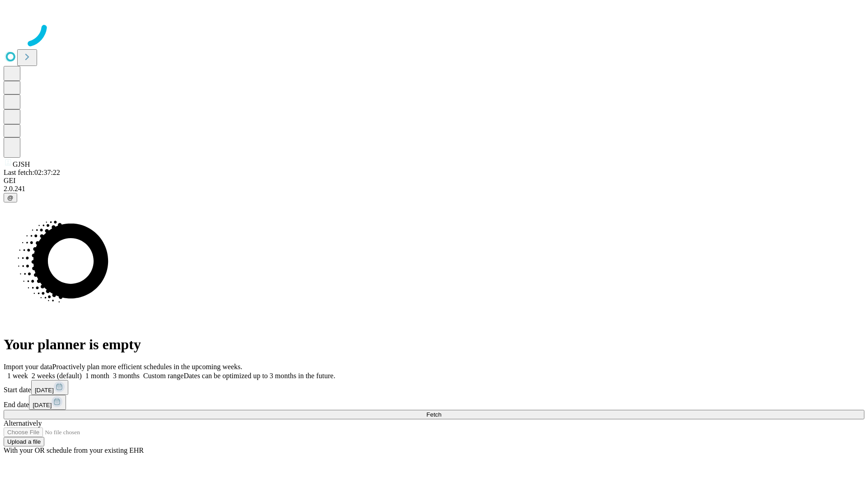 The height and width of the screenshot is (488, 868). I want to click on span: Last fetch: 02:37:22, so click(32, 172).